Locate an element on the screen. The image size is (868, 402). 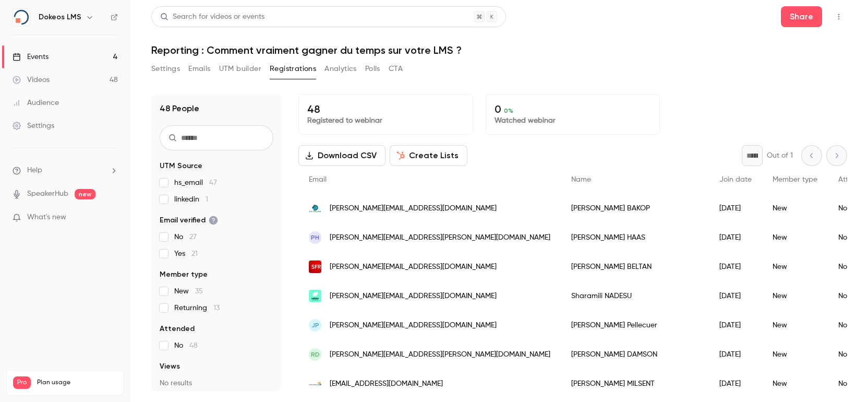
button: Settings is located at coordinates (166, 69).